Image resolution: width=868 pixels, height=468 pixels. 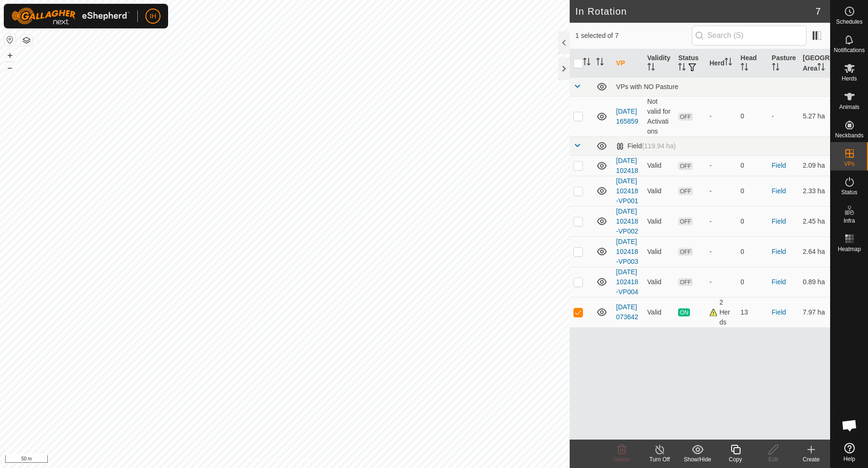 What do you see at coordinates (849, 220) in the screenshot?
I see `span: Infra` at bounding box center [849, 220].